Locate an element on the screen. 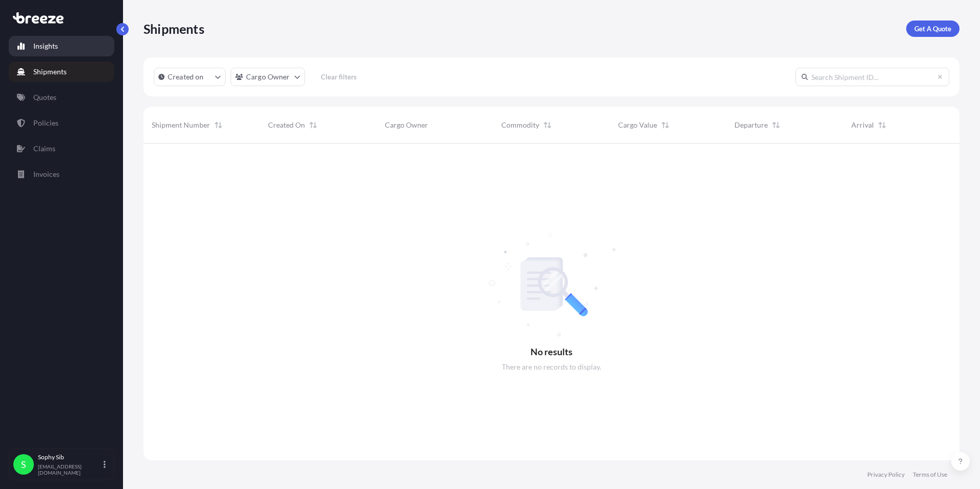 Image resolution: width=980 pixels, height=489 pixels. button: cargoOwner Filter options is located at coordinates (268, 77).